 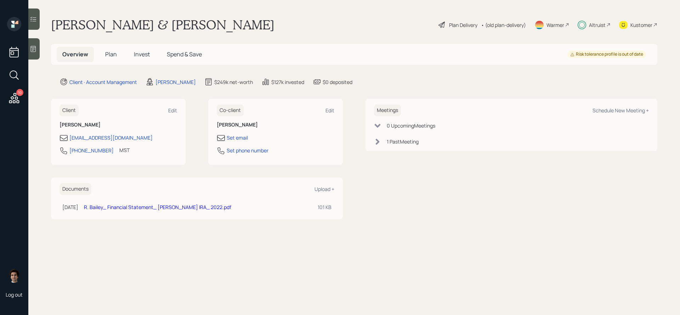 What do you see at coordinates (124, 150) in the screenshot?
I see `div: MST` at bounding box center [124, 150].